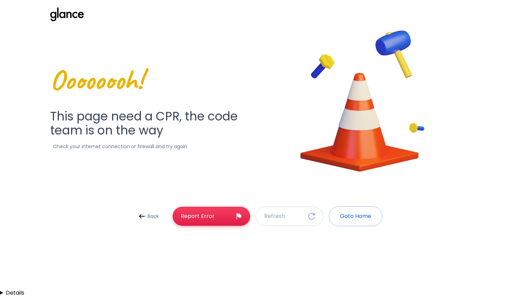 The width and height of the screenshot is (514, 297). I want to click on a: Back, so click(149, 216).